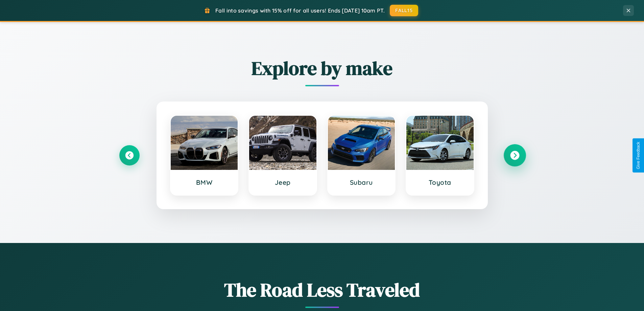  Describe the element at coordinates (283, 182) in the screenshot. I see `h3: Jeep` at that location.